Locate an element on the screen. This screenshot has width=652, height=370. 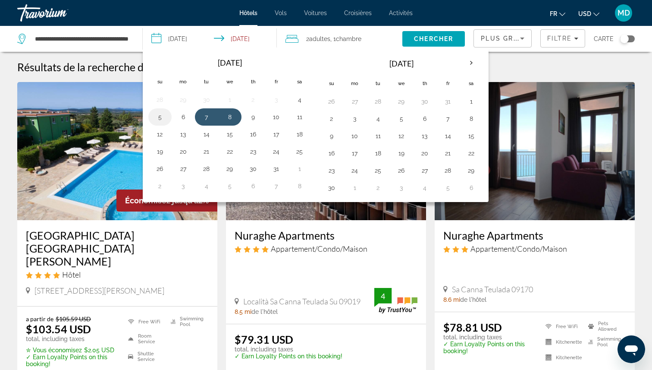
button: Day 17 is located at coordinates (277, 134).